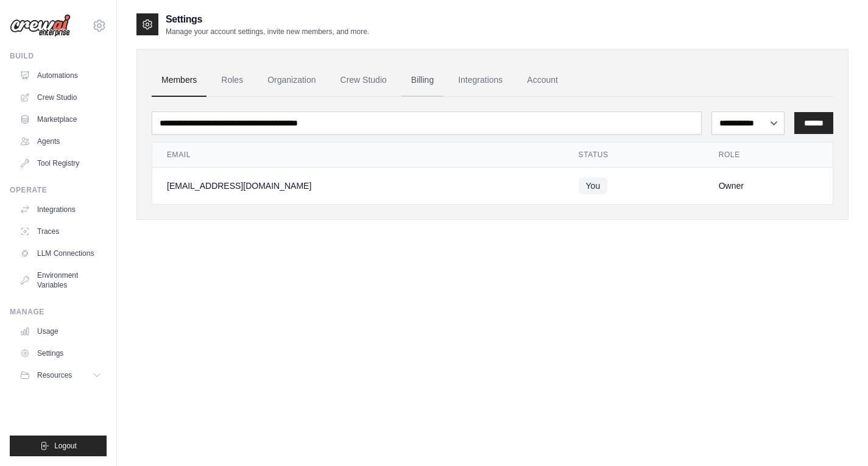  Describe the element at coordinates (60, 120) in the screenshot. I see `a: Marketplace` at that location.